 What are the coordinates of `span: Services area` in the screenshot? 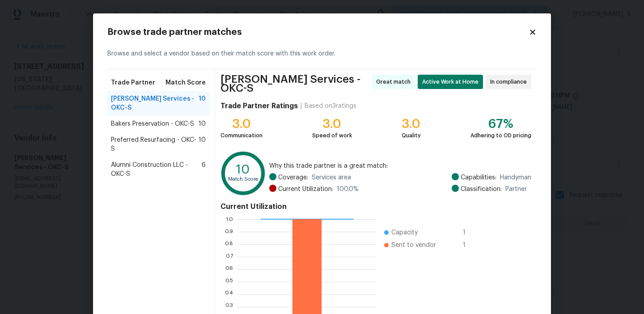 It's located at (331, 178).